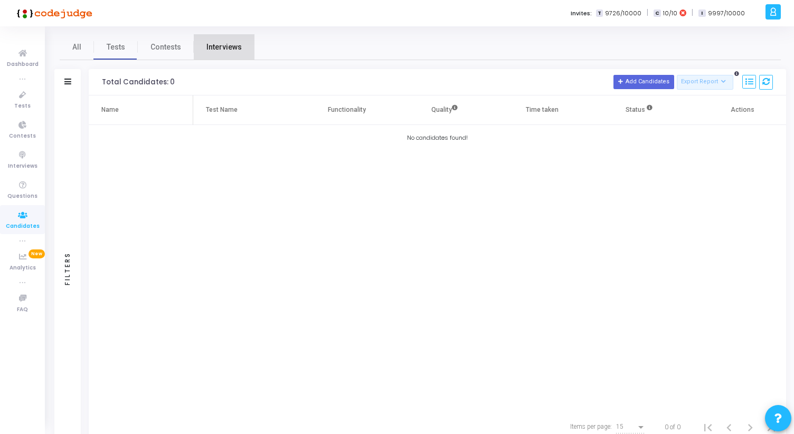 This screenshot has width=794, height=434. I want to click on span: 10/10, so click(670, 13).